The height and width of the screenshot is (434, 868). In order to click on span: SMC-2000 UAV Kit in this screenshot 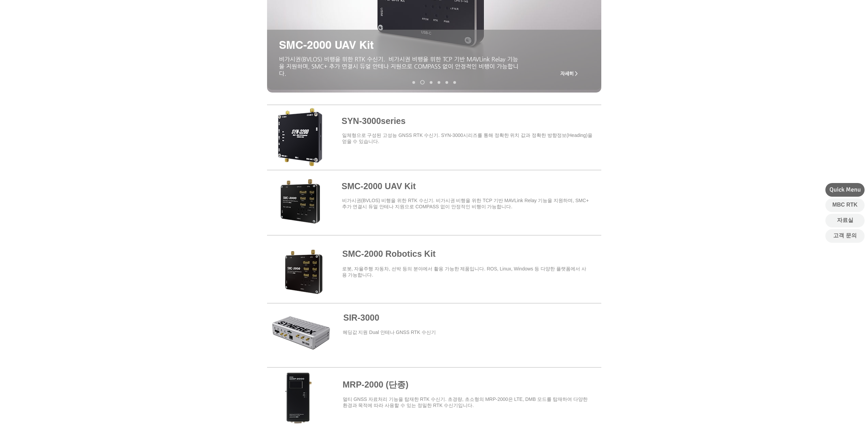, I will do `click(326, 44)`.